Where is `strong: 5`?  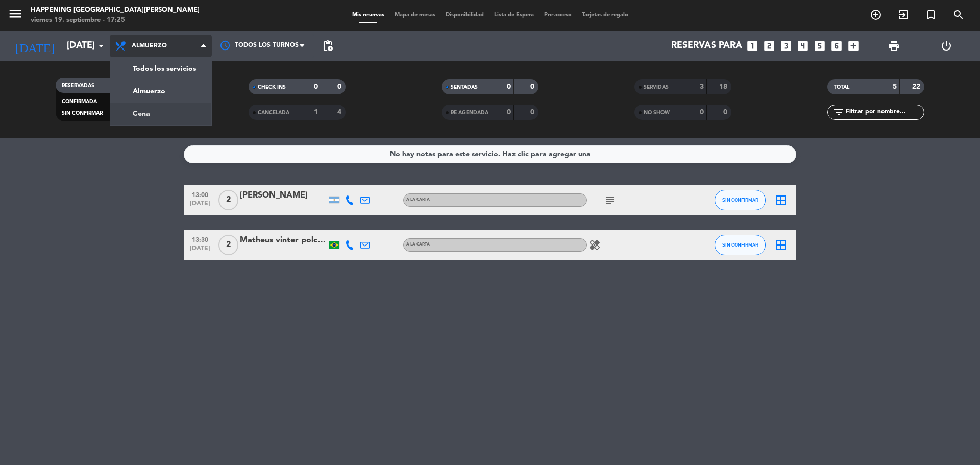 strong: 5 is located at coordinates (895, 87).